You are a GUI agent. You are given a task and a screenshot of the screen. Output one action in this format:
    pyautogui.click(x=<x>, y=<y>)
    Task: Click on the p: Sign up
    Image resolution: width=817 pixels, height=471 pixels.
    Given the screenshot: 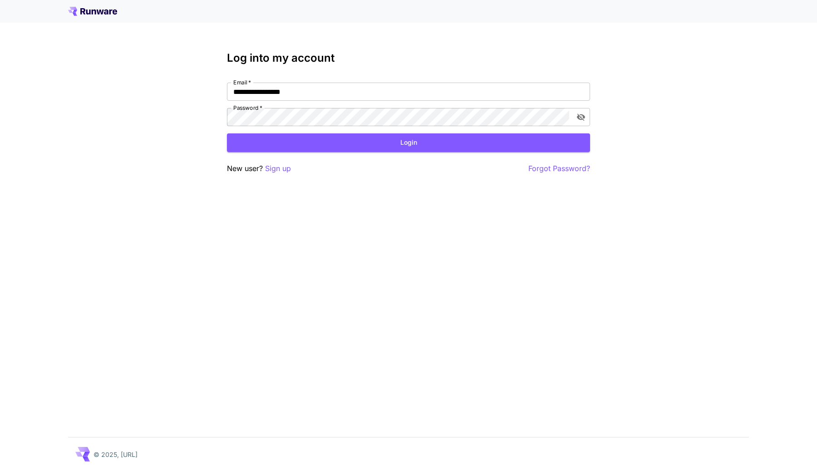 What is the action you would take?
    pyautogui.click(x=278, y=168)
    